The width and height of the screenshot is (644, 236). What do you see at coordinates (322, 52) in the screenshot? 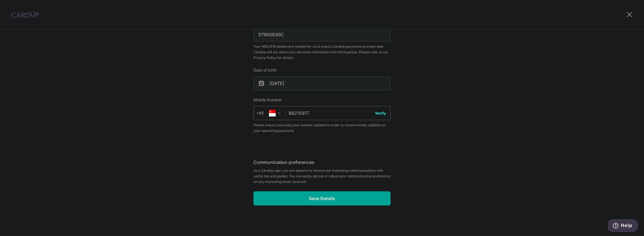
I see `span: Your NRIC/FIN details are needed for us to ensure CardUp payments are kept safe. CardUp will not ...` at bounding box center [322, 52].